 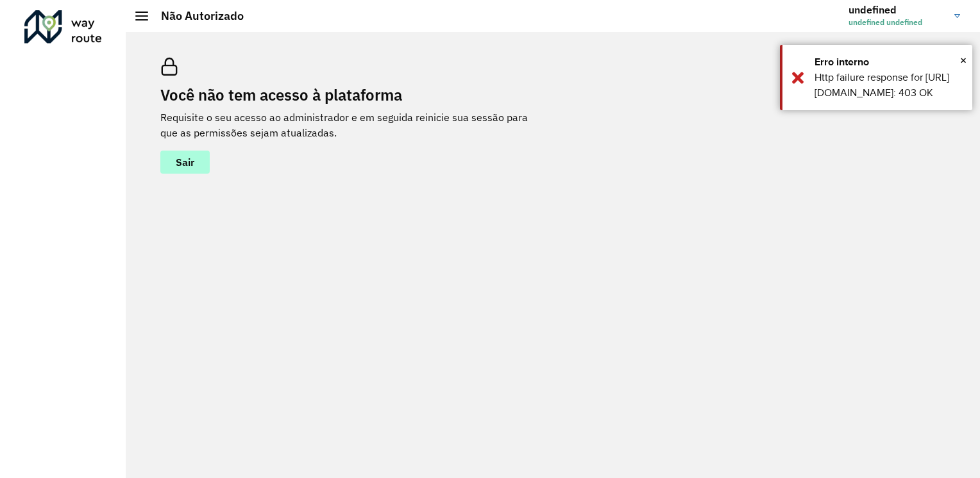 What do you see at coordinates (353, 125) in the screenshot?
I see `p: Requisite o seu acesso ao administrador e em seguida reinicie sua sessão para que as permissões s...` at bounding box center [353, 125].